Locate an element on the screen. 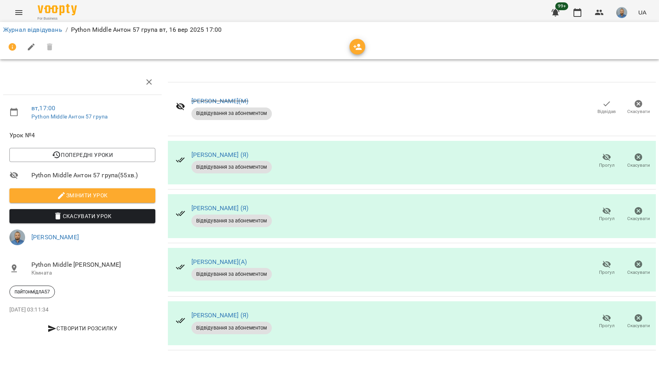 The width and height of the screenshot is (659, 366). span: Урок №4 is located at coordinates (82, 135).